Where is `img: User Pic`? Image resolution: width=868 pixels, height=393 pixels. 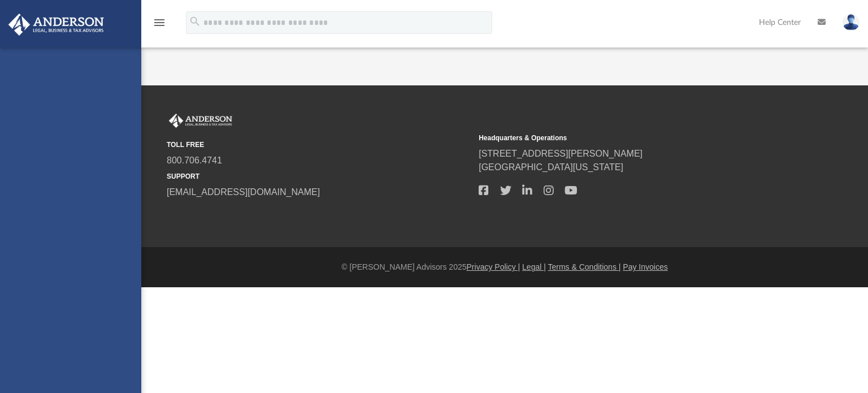 img: User Pic is located at coordinates (851, 22).